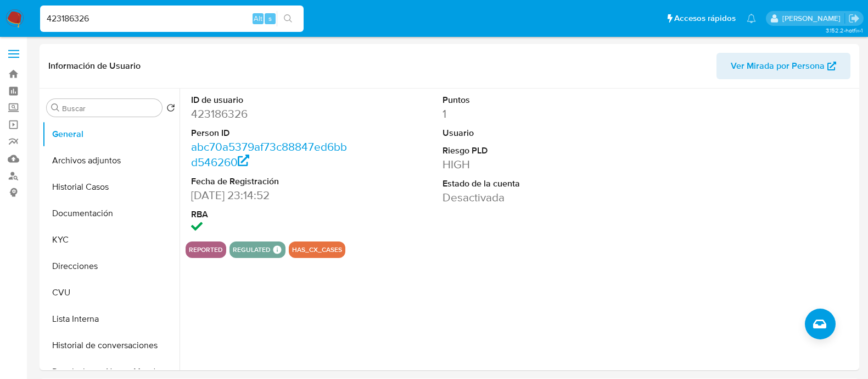 This screenshot has width=868, height=379. What do you see at coordinates (521, 100) in the screenshot?
I see `dt: Puntos` at bounding box center [521, 100].